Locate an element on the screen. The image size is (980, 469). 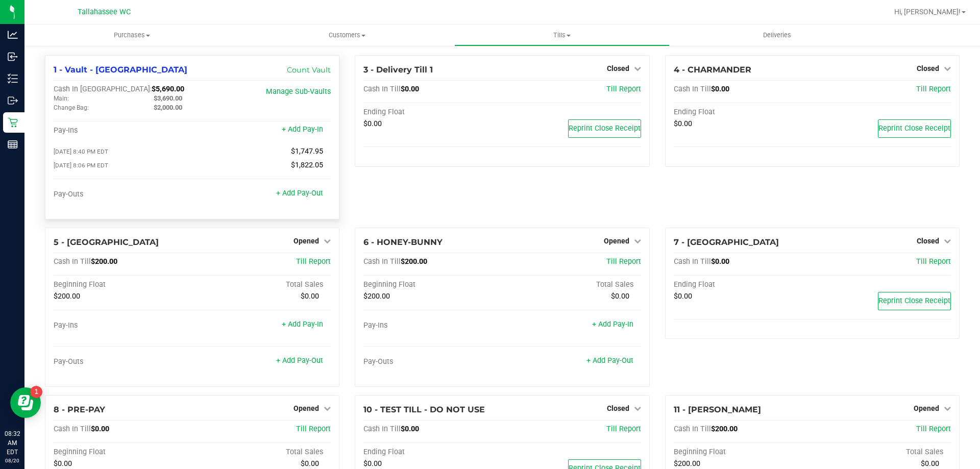
span: $1,822.05 is located at coordinates (306, 165).